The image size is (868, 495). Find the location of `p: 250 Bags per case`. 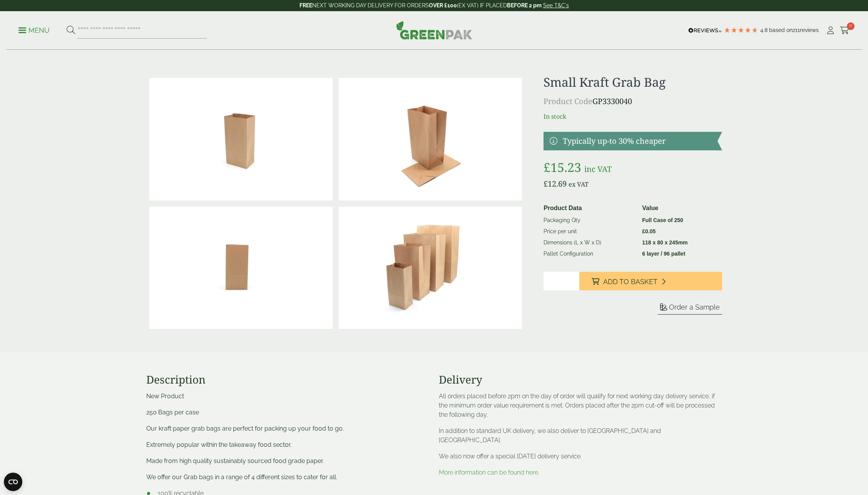

p: 250 Bags per case is located at coordinates (288, 412).